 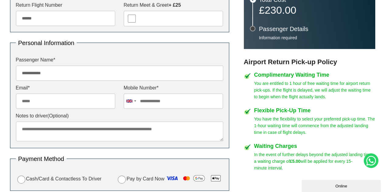 I want to click on span: (Optional), so click(x=58, y=116).